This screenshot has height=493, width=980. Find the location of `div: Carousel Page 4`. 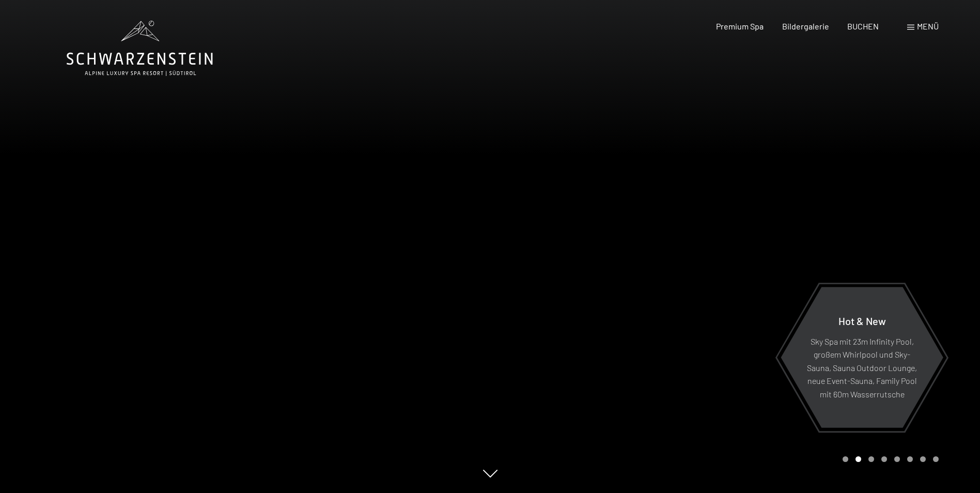

div: Carousel Page 4 is located at coordinates (884, 459).